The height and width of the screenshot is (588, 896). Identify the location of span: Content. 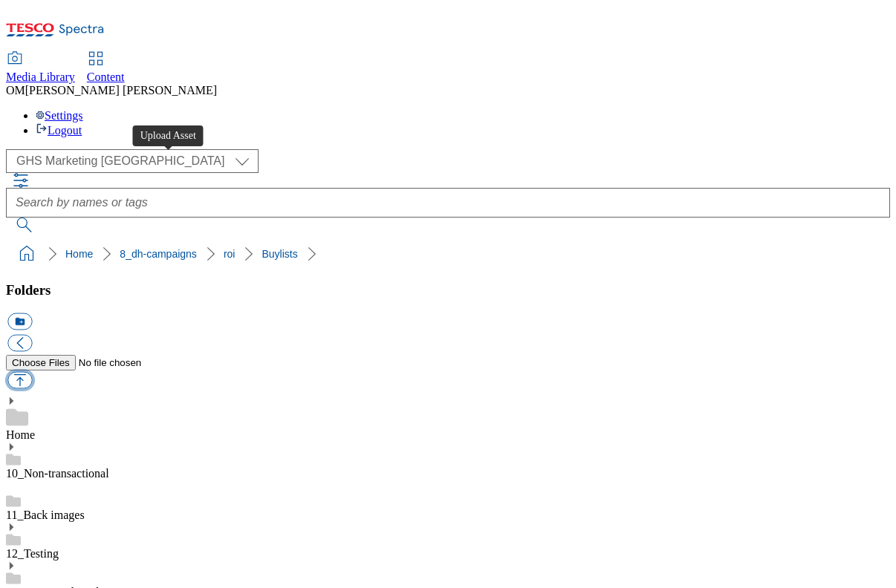
(105, 77).